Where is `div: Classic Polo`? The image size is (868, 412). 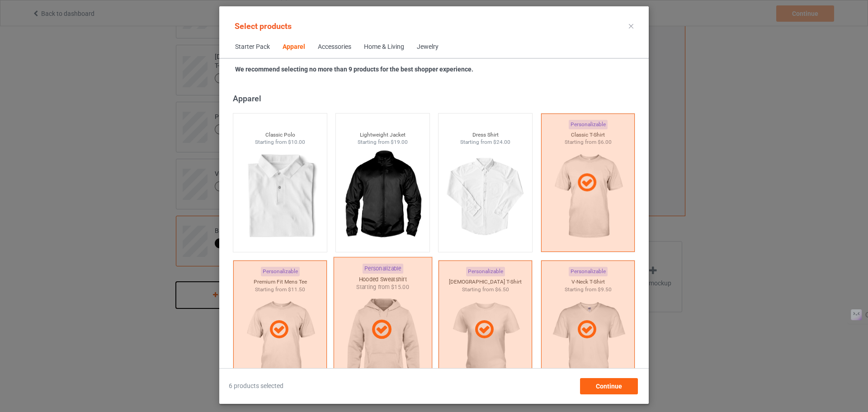 div: Classic Polo is located at coordinates (280, 135).